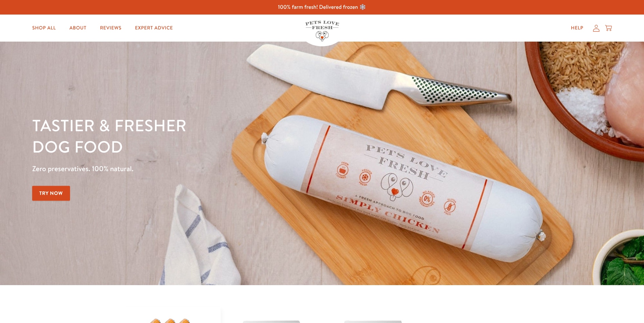 Image resolution: width=644 pixels, height=323 pixels. What do you see at coordinates (51, 193) in the screenshot?
I see `a: Try Now` at bounding box center [51, 193].